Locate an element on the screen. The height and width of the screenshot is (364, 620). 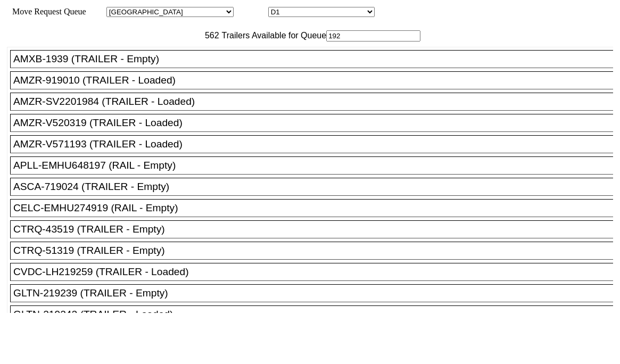
div: GLTN-219239 (TRAILER - Empty) is located at coordinates (316, 293).